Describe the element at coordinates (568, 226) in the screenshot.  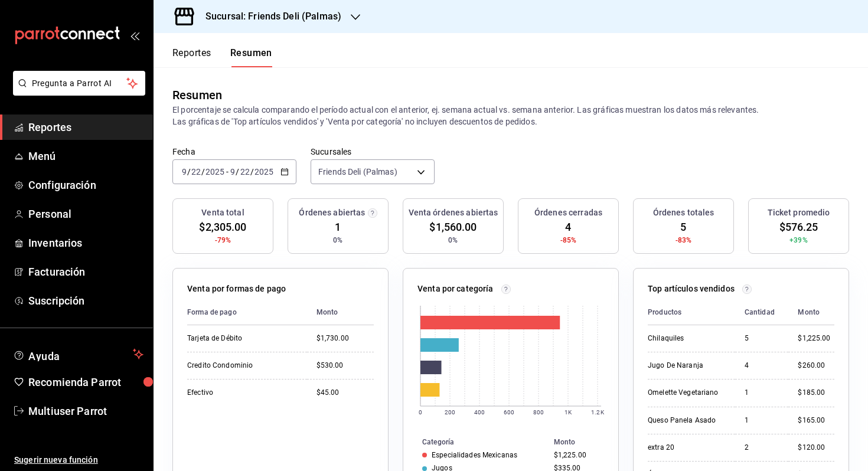
I see `span: 4` at that location.